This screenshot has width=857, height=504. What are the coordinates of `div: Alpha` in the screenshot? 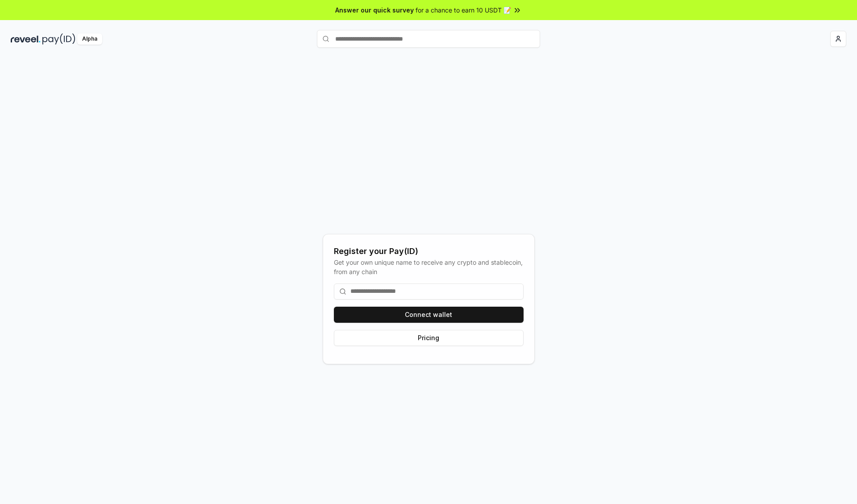 It's located at (89, 39).